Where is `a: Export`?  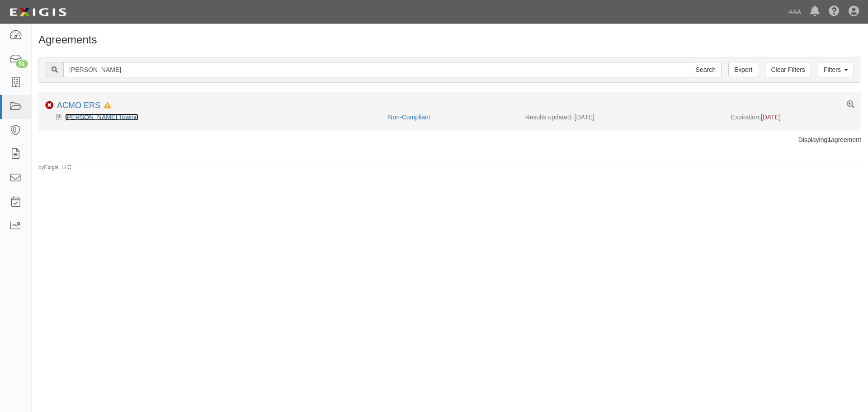 a: Export is located at coordinates (743, 70).